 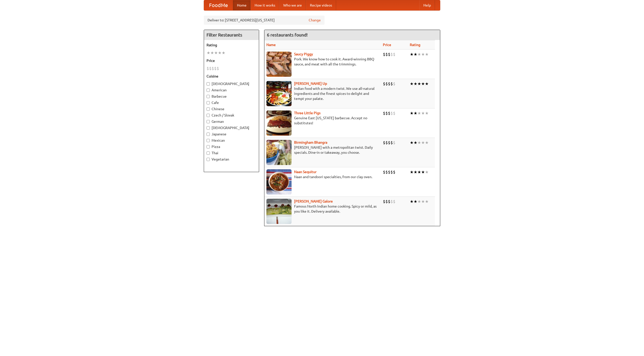 What do you see at coordinates (279, 64) in the screenshot?
I see `img: saucy.jpg` at bounding box center [279, 64].